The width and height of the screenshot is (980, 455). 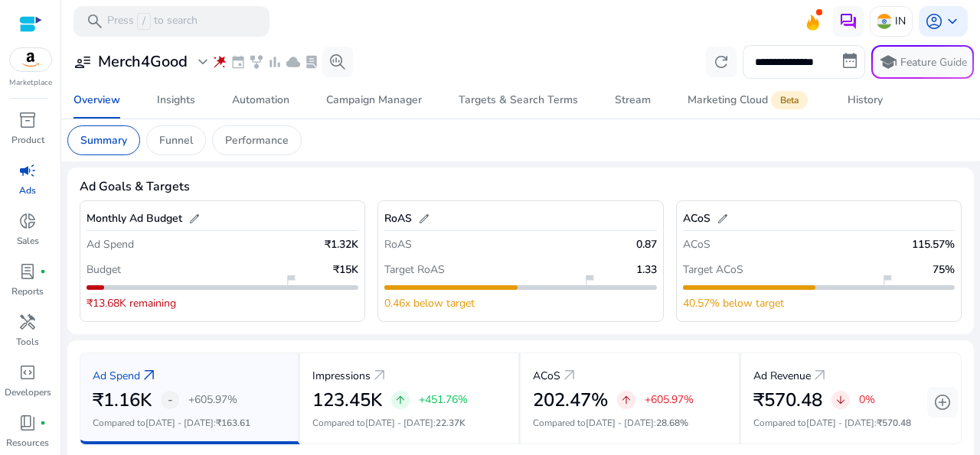 What do you see at coordinates (30, 60) in the screenshot?
I see `img: amazon.svg` at bounding box center [30, 60].